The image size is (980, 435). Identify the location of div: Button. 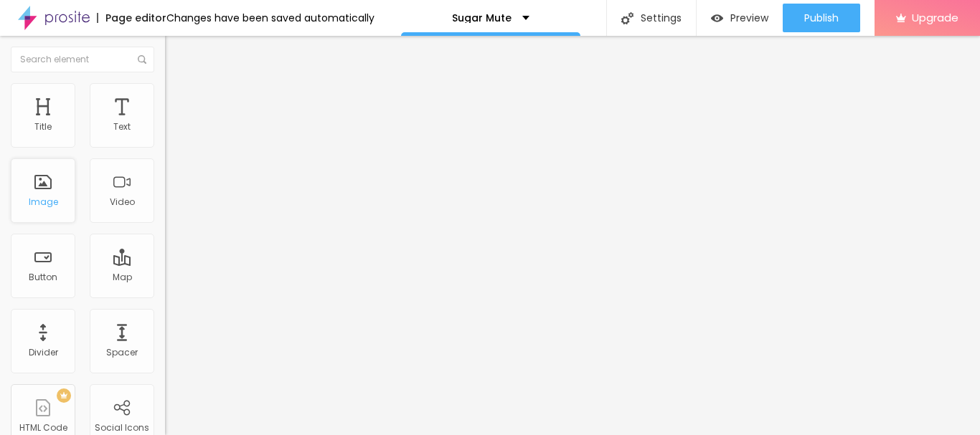
(43, 278).